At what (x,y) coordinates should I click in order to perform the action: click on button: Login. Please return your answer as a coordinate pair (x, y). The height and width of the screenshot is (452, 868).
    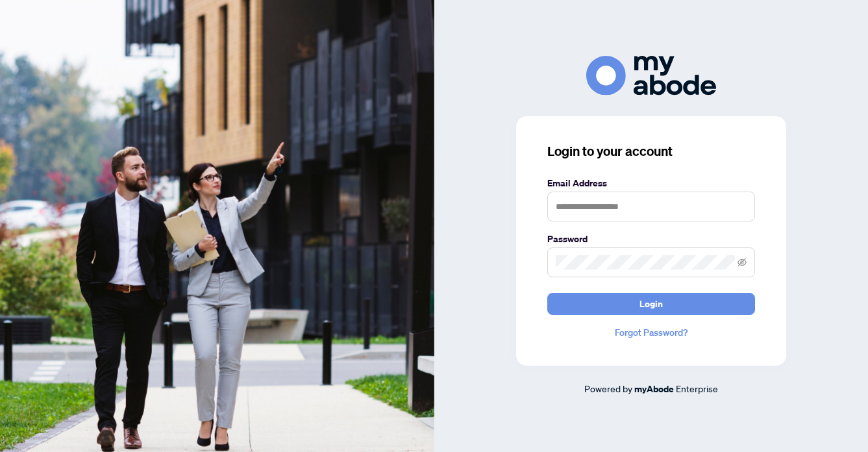
    Looking at the image, I should click on (651, 304).